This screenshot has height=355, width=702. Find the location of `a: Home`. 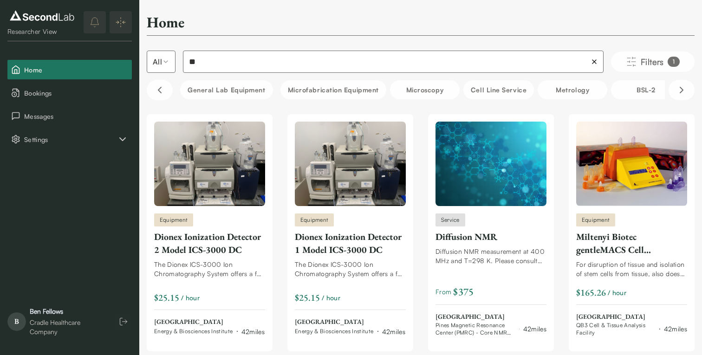

a: Home is located at coordinates (70, 70).